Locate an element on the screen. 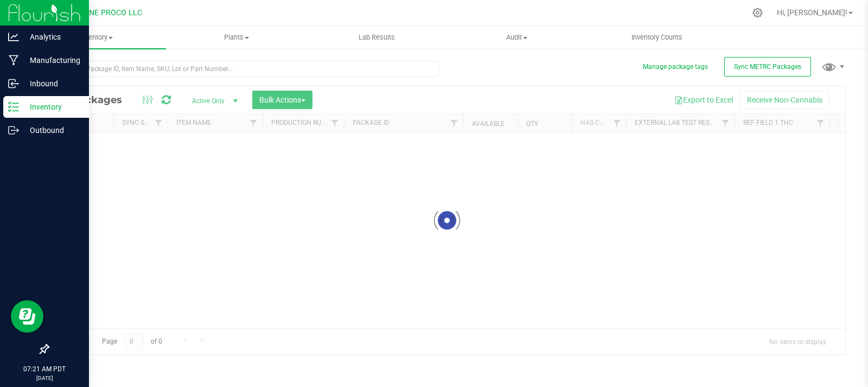  div: Manage settings is located at coordinates (757, 12).